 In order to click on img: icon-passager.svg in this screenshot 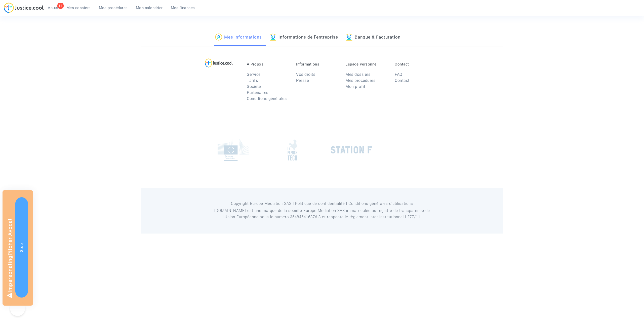, I will do `click(219, 37)`.